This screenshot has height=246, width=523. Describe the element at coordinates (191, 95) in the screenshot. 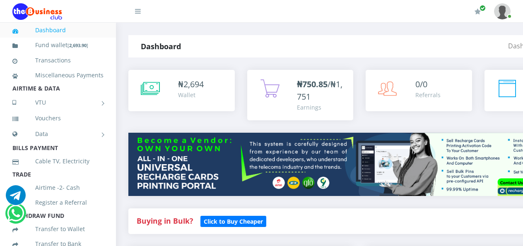

I see `div: Wallet` at that location.